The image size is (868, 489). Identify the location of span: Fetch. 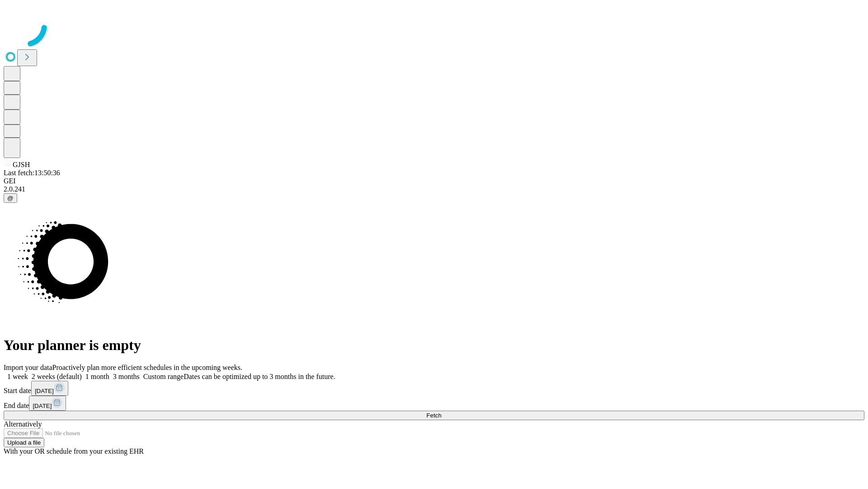
(434, 415).